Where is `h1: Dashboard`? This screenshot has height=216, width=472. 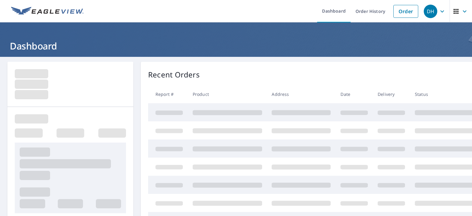
h1: Dashboard is located at coordinates (236, 46).